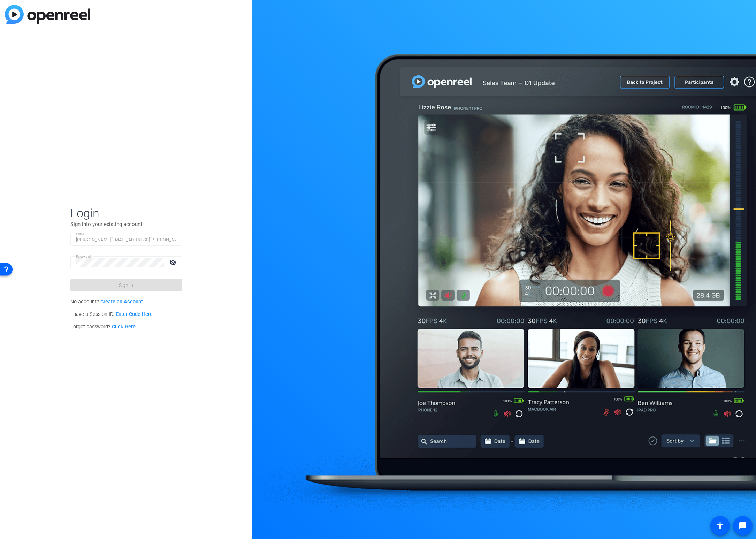 The height and width of the screenshot is (539, 756). Describe the element at coordinates (134, 314) in the screenshot. I see `a: Enter Code Here` at that location.